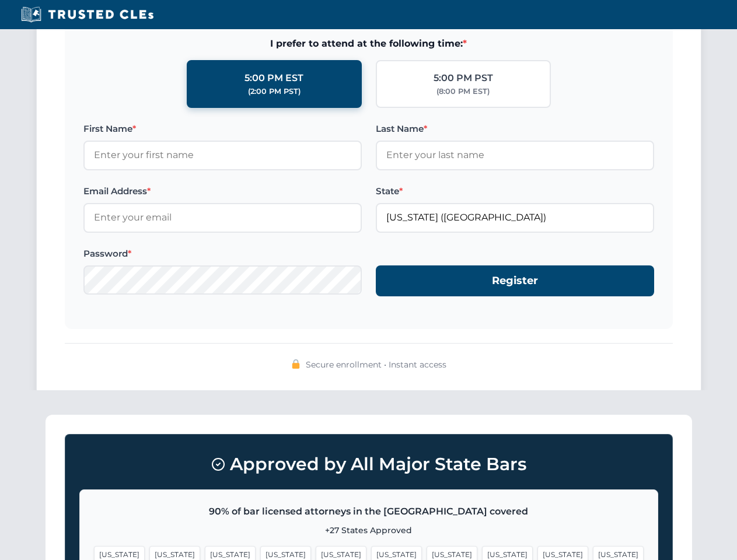  What do you see at coordinates (274, 92) in the screenshot?
I see `div: (2:00 PM PST)` at bounding box center [274, 92].